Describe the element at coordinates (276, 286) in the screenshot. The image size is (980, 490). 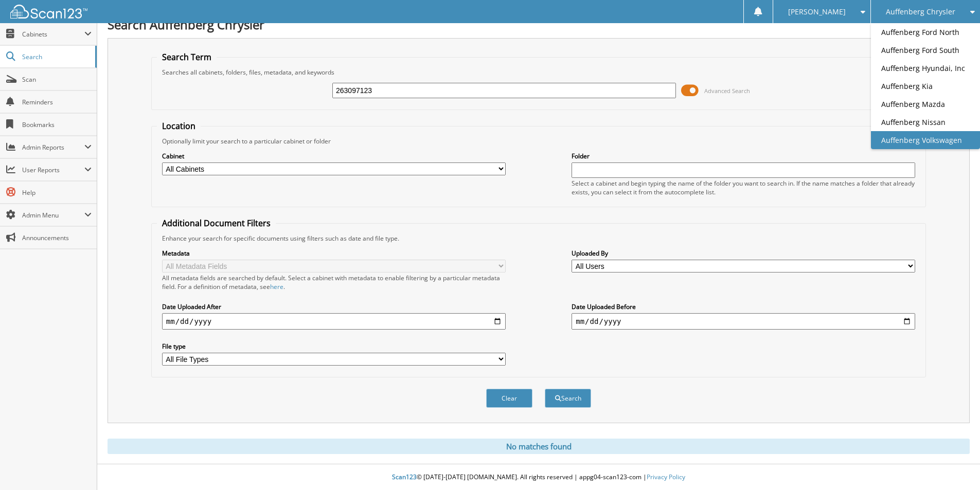
I see `a: here` at that location.